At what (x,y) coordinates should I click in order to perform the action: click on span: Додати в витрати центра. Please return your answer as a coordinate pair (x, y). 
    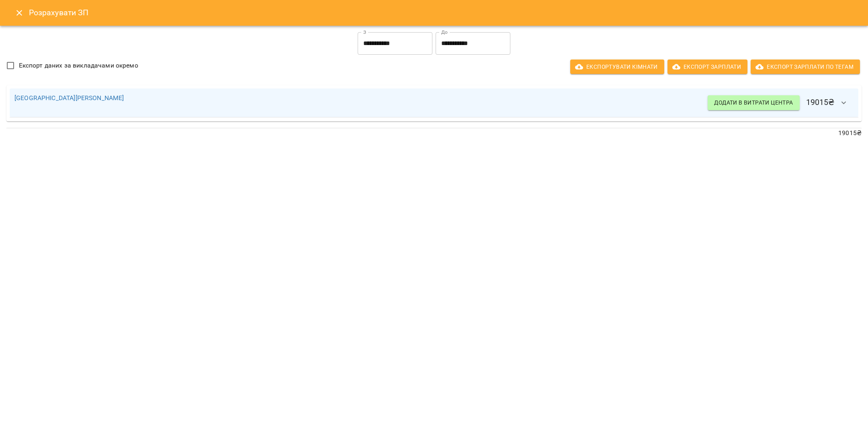
    Looking at the image, I should click on (754, 102).